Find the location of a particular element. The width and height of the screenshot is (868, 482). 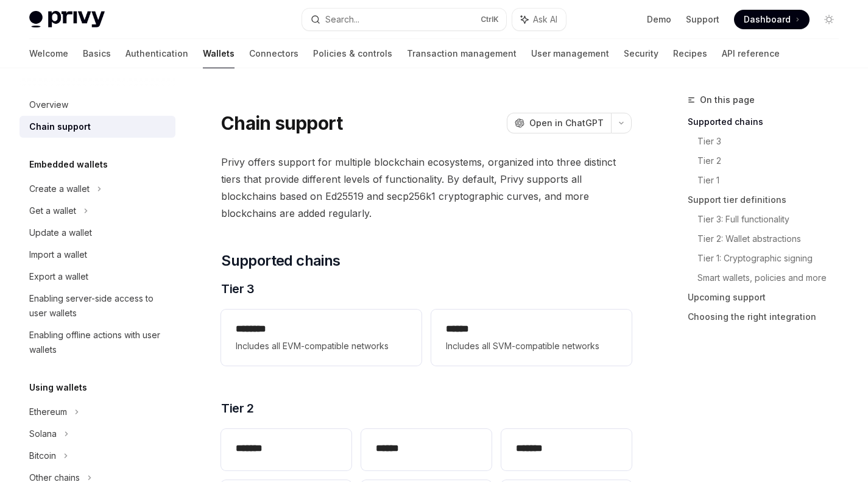

span: Includes all SVM-compatible networks is located at coordinates (531, 346).